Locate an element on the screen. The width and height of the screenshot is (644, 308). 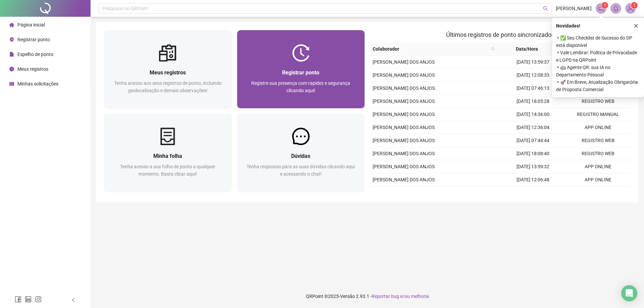
span: Colaborador is located at coordinates (431, 49).